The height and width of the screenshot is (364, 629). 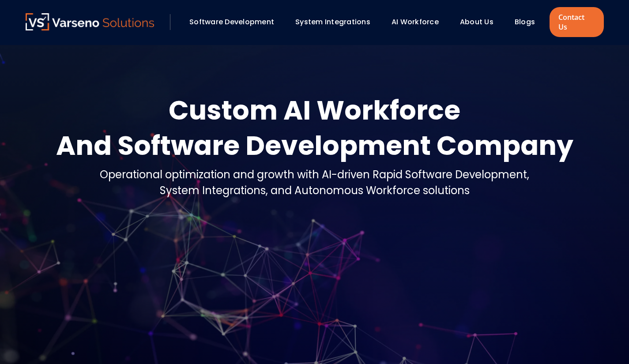 I want to click on div: Custom AI Workforce, so click(x=315, y=110).